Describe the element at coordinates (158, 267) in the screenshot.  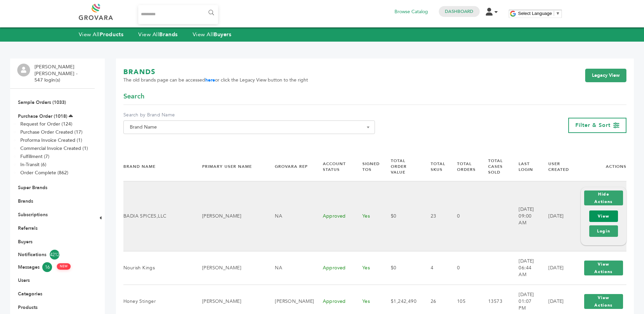
I see `td: Nourish Kings` at that location.